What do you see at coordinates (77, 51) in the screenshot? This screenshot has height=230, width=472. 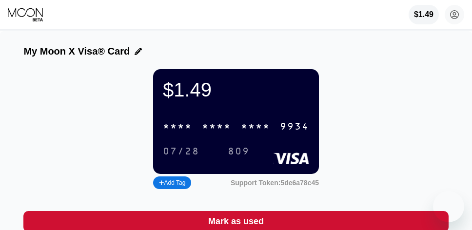 I see `div: My Moon X Visa® Card` at bounding box center [77, 51].